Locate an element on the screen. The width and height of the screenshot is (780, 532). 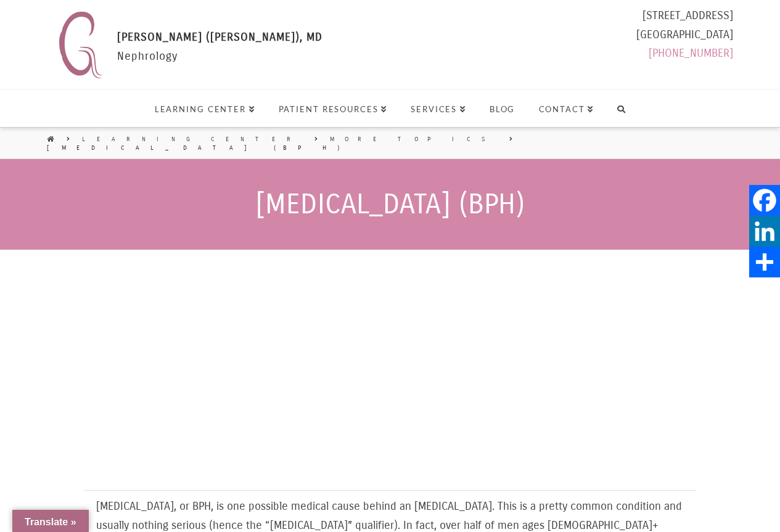
span: Translate » is located at coordinates (51, 522).